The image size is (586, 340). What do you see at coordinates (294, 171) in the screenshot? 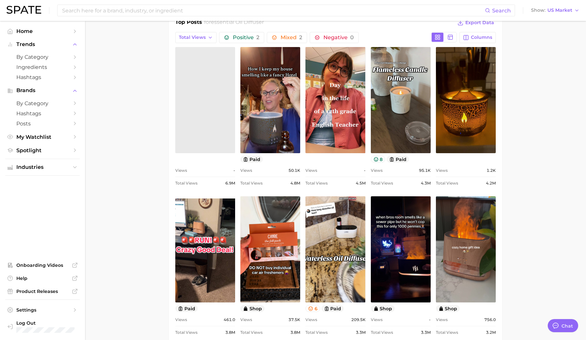
I see `span: 50.1k` at bounding box center [294, 171].